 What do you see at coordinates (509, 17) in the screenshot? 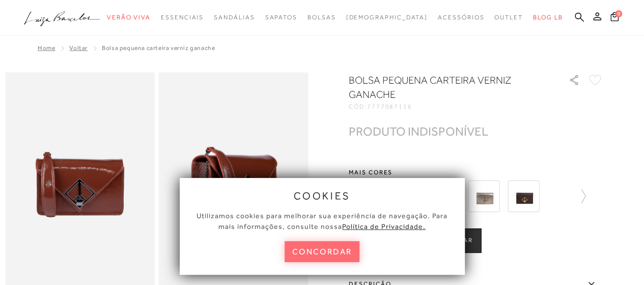
I see `span: Outlet` at bounding box center [509, 17].